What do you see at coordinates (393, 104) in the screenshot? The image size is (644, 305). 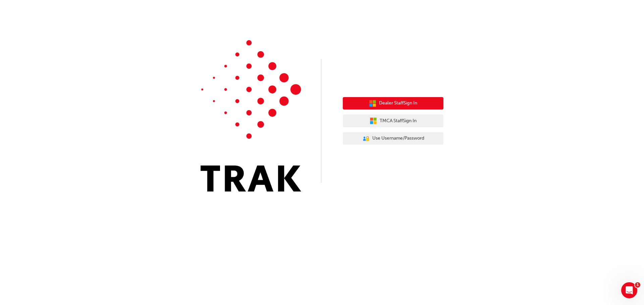 I see `button: Dealer StaffSign In` at bounding box center [393, 104].